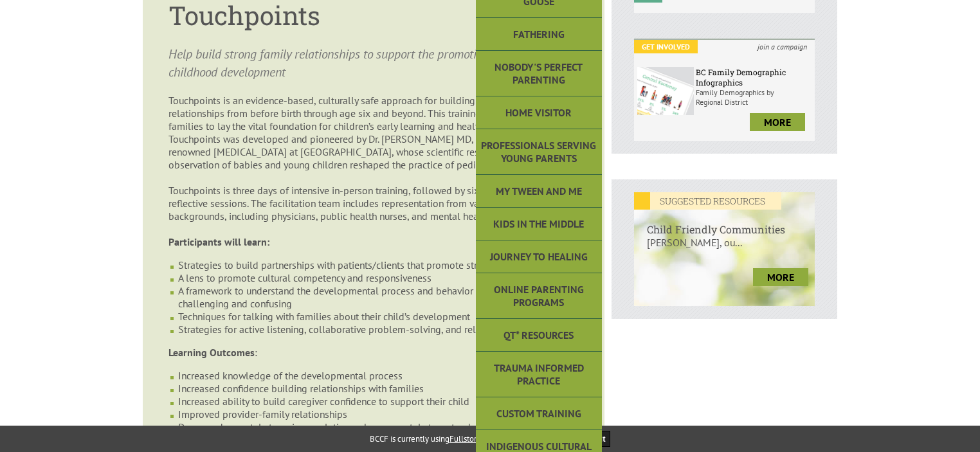  What do you see at coordinates (373, 63) in the screenshot?
I see `p: Help build strong family relationships to support the promotion of positive early childhood devel...` at bounding box center [373, 63].